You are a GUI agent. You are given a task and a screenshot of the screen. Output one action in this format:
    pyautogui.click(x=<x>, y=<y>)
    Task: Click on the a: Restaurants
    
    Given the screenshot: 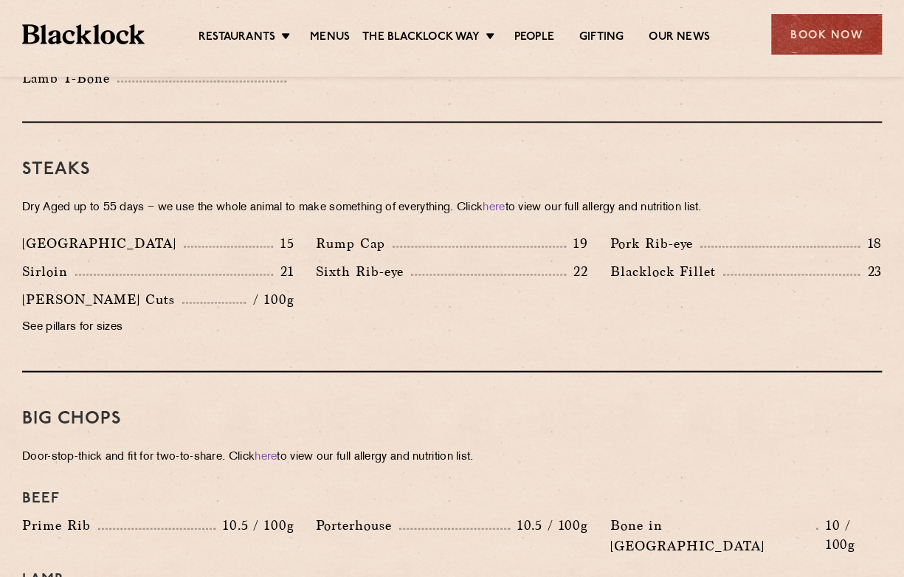 What is the action you would take?
    pyautogui.click(x=237, y=38)
    